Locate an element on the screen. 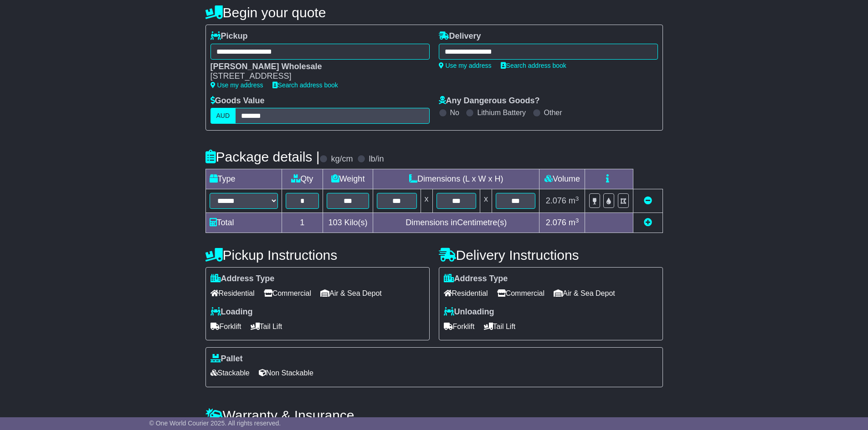 The image size is (868, 430). label: lb/in is located at coordinates (376, 159).